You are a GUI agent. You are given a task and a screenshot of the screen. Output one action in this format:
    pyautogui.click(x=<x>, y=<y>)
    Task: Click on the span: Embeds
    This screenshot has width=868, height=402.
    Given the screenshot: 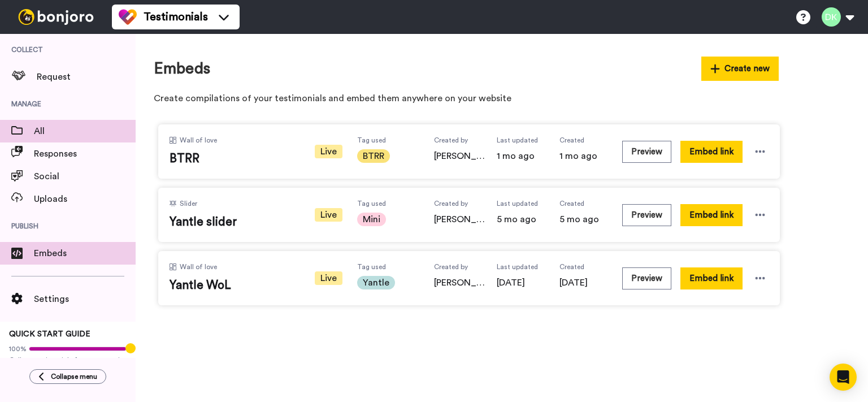 What is the action you would take?
    pyautogui.click(x=85, y=253)
    